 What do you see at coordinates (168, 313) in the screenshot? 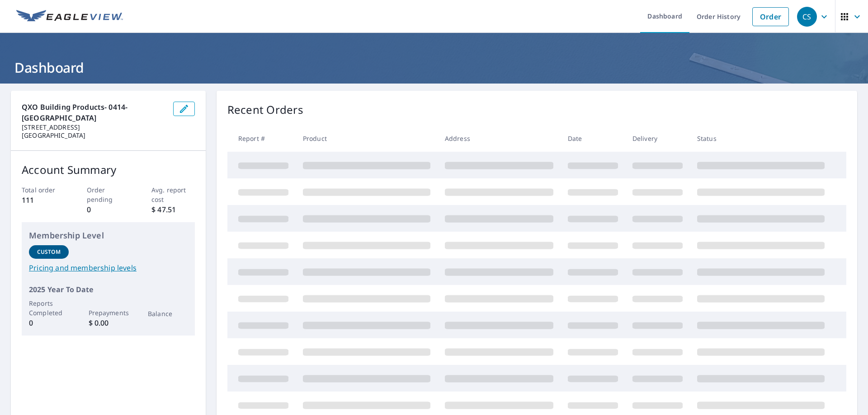
I see `p: Balance` at bounding box center [168, 313].